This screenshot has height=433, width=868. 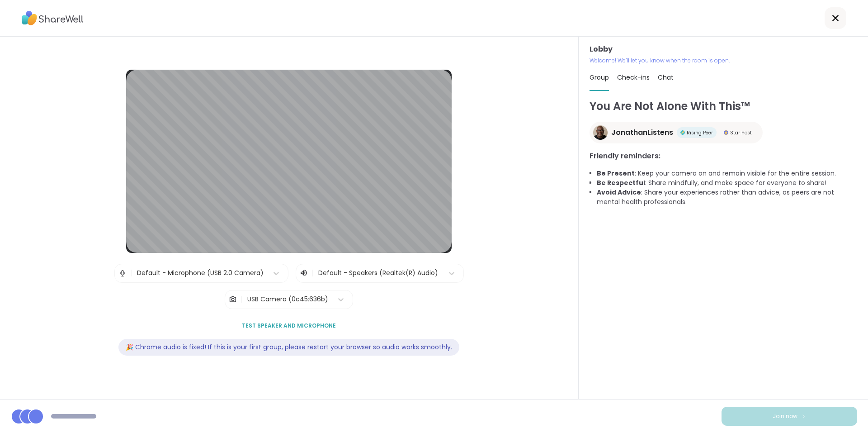 I want to click on img: ShareWell Logo, so click(x=52, y=18).